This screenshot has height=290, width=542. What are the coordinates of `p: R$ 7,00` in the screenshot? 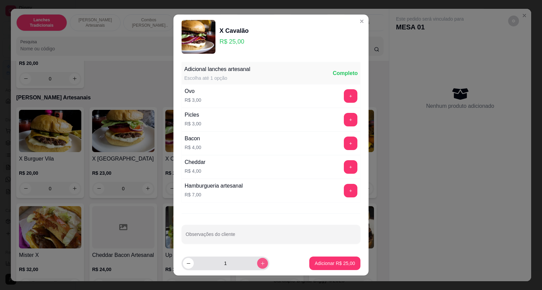 It's located at (214, 195).